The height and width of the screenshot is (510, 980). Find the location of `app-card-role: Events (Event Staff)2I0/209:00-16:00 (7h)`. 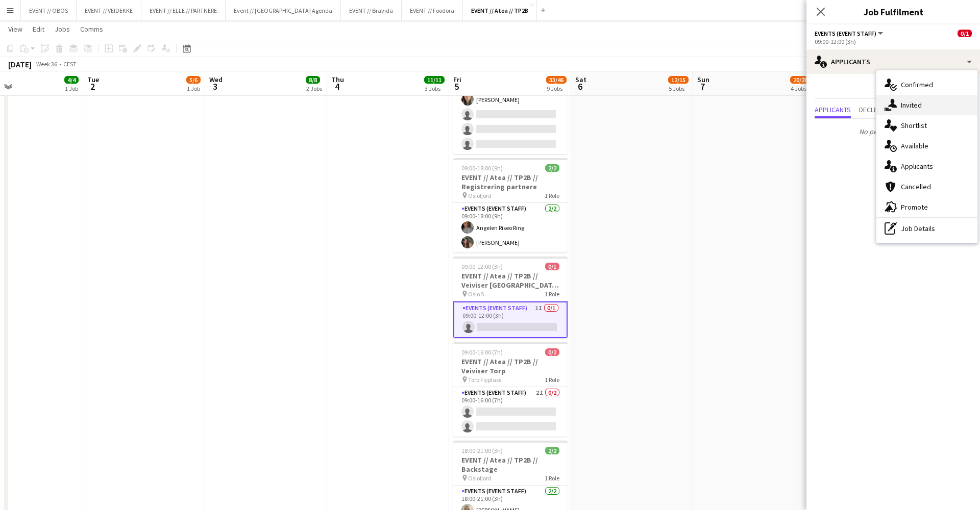

app-card-role: Events (Event Staff)2I0/209:00-16:00 (7h) is located at coordinates (510, 412).